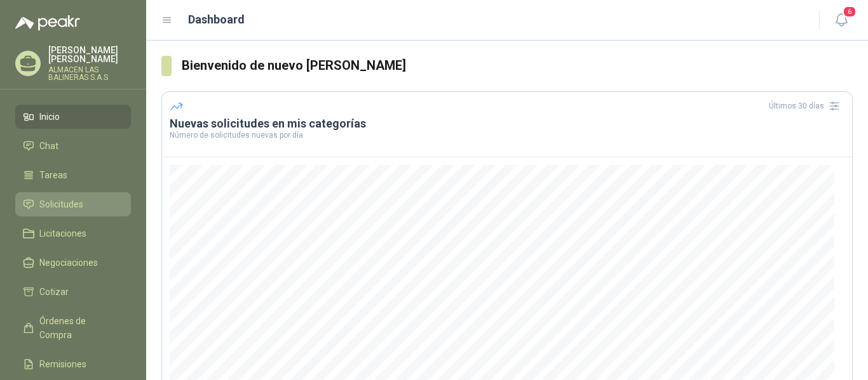  Describe the element at coordinates (68, 263) in the screenshot. I see `span: Negociaciones` at that location.